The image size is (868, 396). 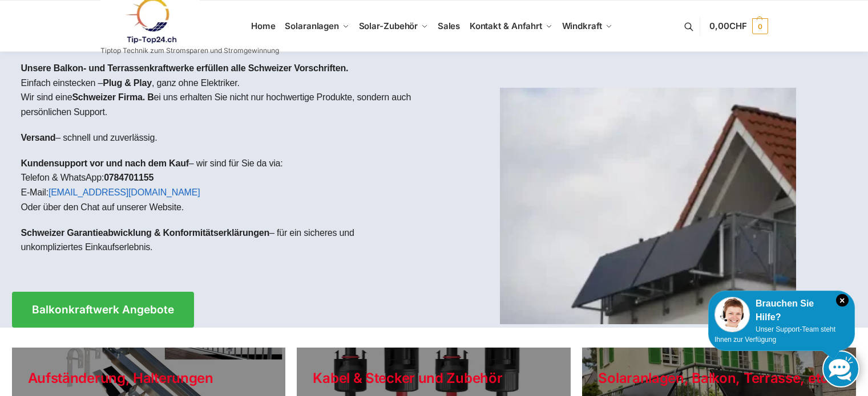 I want to click on span: Balkonkraftwerk Angebote, so click(x=103, y=310).